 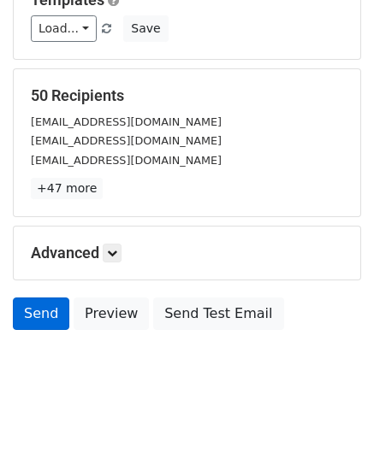 I want to click on a: Preview, so click(x=111, y=314).